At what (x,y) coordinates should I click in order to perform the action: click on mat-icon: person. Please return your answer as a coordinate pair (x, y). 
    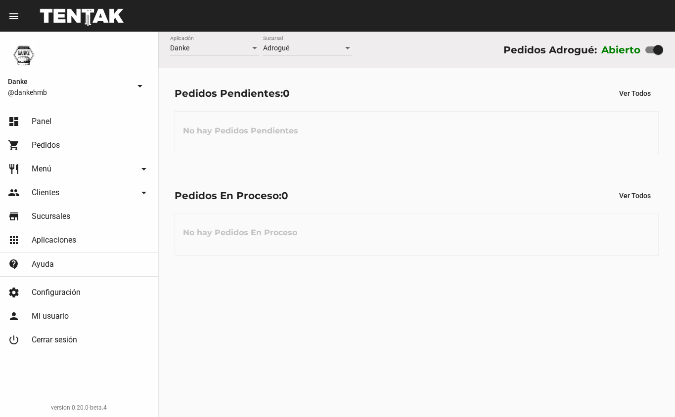
    Looking at the image, I should click on (14, 316).